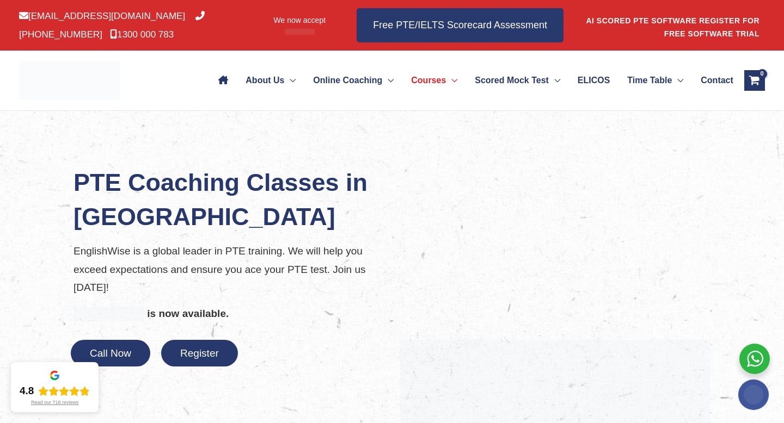 The width and height of the screenshot is (784, 423). What do you see at coordinates (69, 81) in the screenshot?
I see `img: cropped-ew-logo` at bounding box center [69, 81].